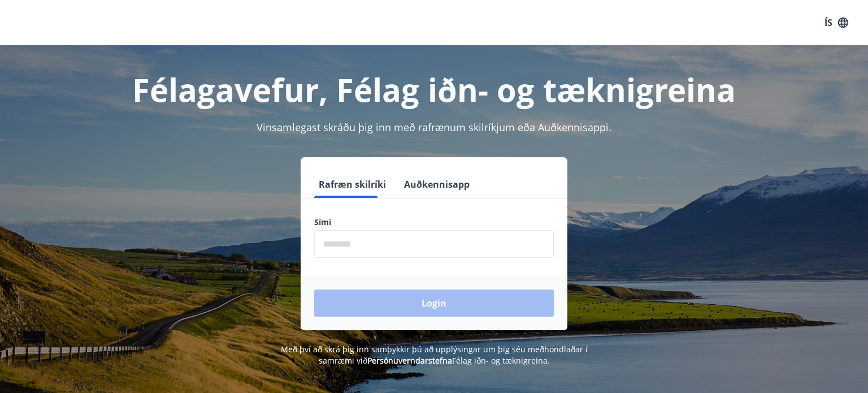  I want to click on label: Sími, so click(434, 222).